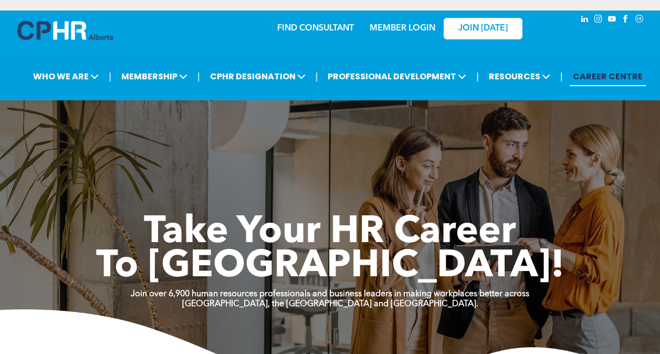  What do you see at coordinates (66, 76) in the screenshot?
I see `span: WHO WE ARE` at bounding box center [66, 76].